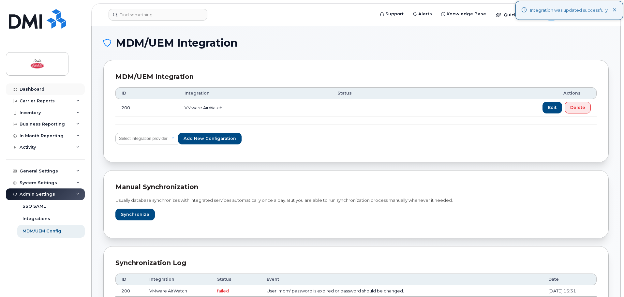 Image resolution: width=624 pixels, height=297 pixels. I want to click on span: Synchronize, so click(135, 214).